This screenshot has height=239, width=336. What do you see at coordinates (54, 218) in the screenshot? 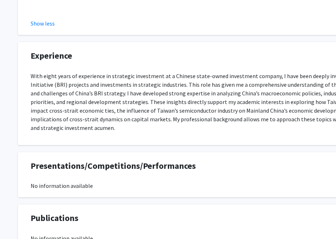
I see `span: Publications` at bounding box center [54, 218].